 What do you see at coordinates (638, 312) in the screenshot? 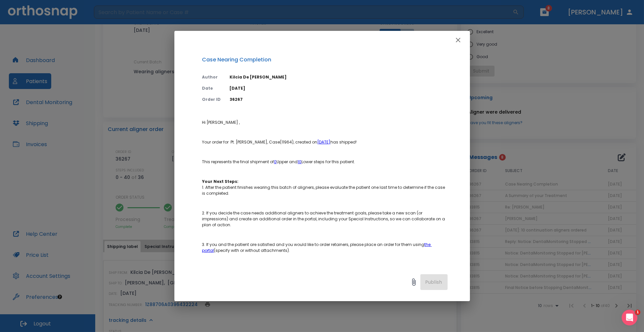
I see `span: 1` at bounding box center [638, 312].